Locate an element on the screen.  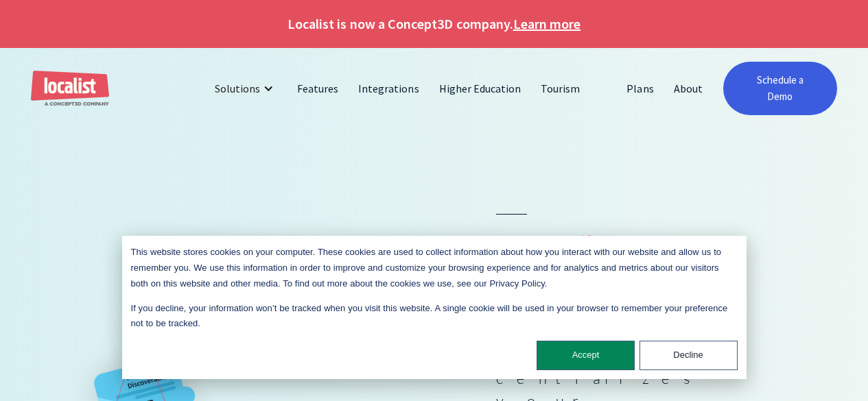
a: Learn more is located at coordinates (547, 24).